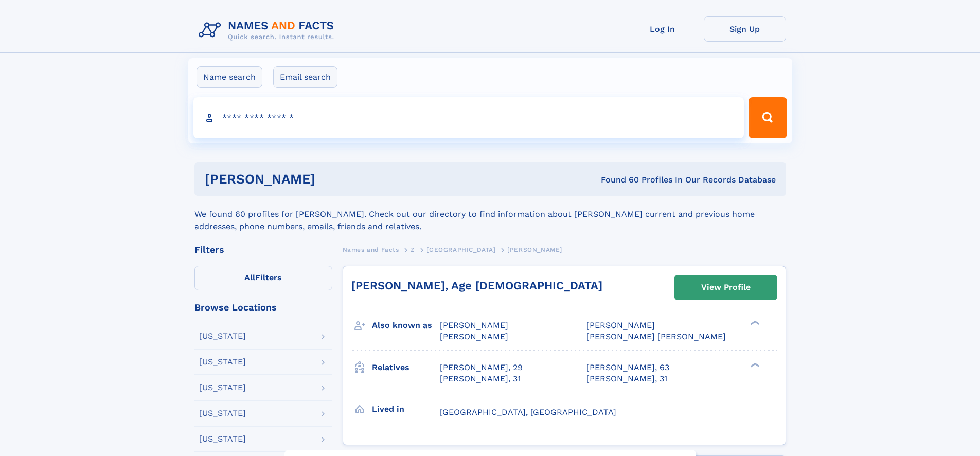 Image resolution: width=980 pixels, height=456 pixels. Describe the element at coordinates (249, 277) in the screenshot. I see `span: All` at that location.